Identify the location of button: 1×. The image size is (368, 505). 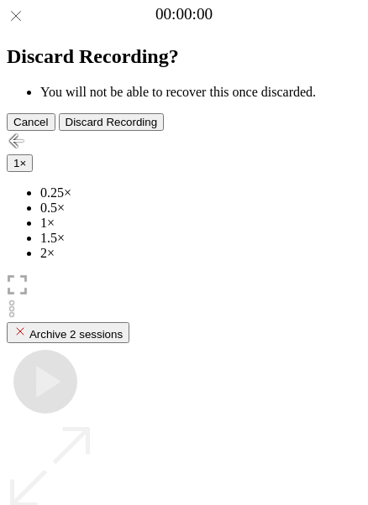
(19, 163).